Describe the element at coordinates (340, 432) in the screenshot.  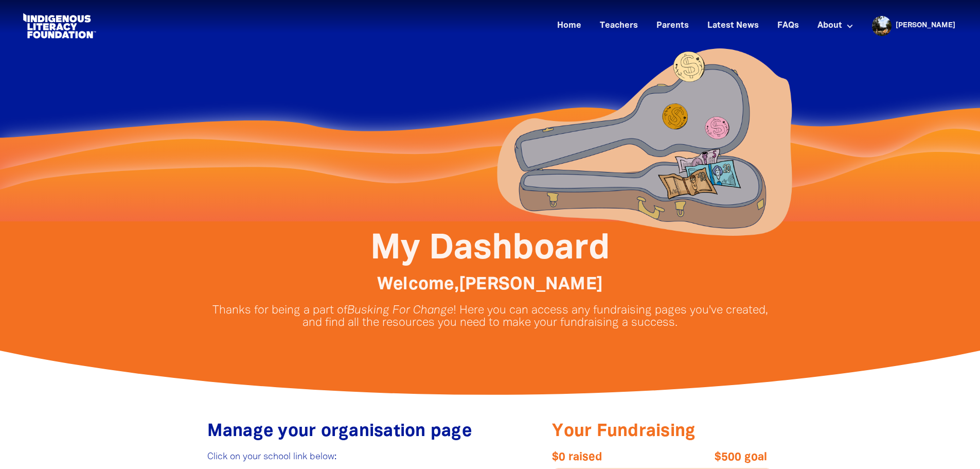
I see `span: Manage your organisation page` at that location.